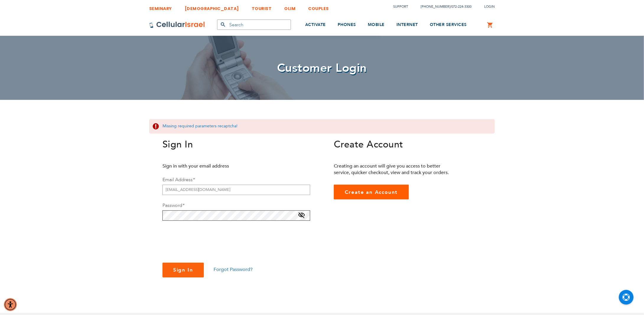 This screenshot has width=644, height=315. I want to click on a: COUPLES, so click(319, 7).